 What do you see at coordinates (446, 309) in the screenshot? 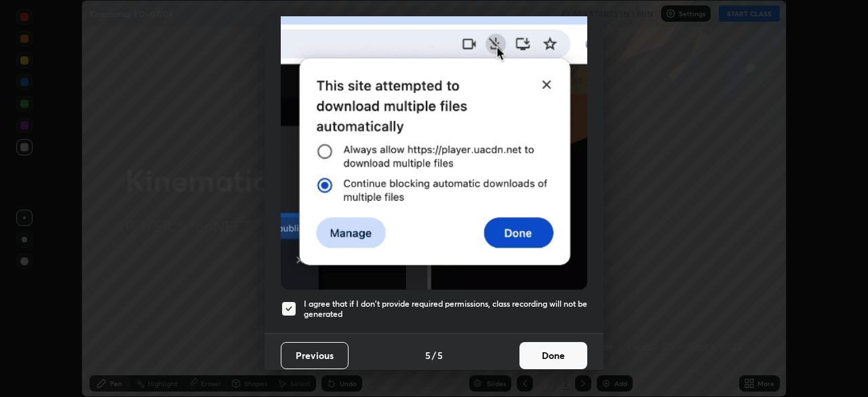
I see `h5: I agree that if I don't provide required permissions, class recording will not be generated` at bounding box center [446, 309].